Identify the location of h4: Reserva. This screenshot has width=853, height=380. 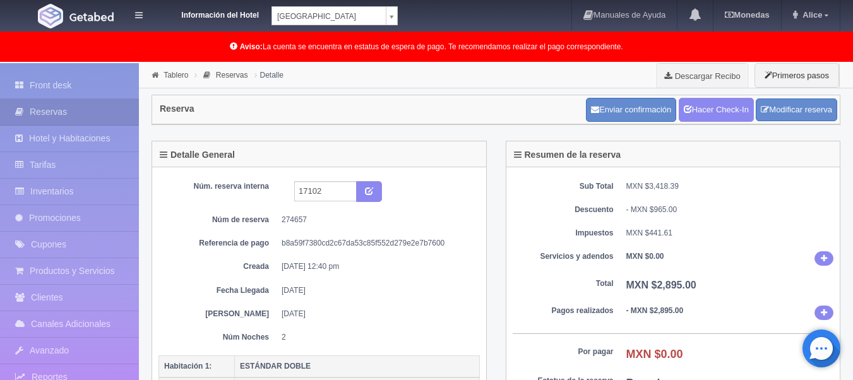
(177, 109).